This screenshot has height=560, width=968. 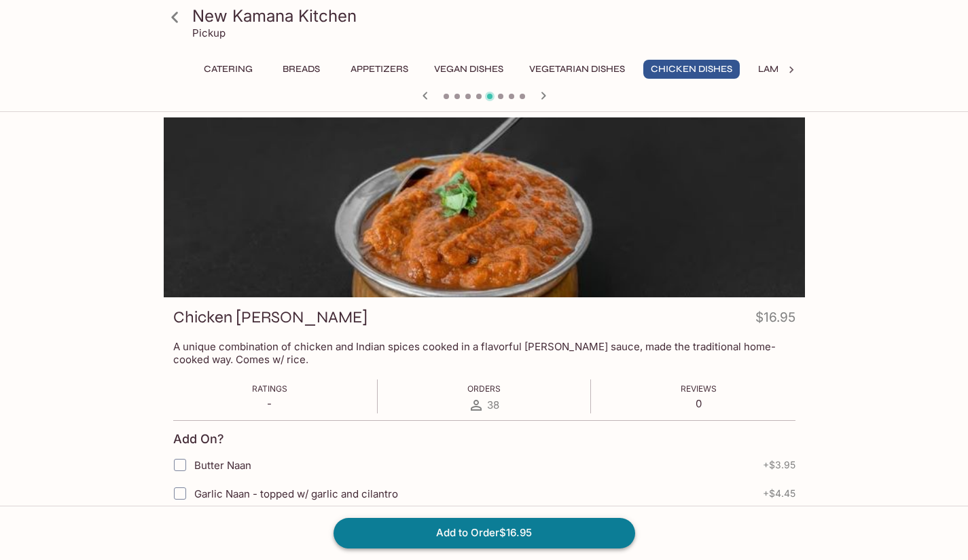 I want to click on span: Garlic Naan - topped w/ garlic and cilantro, so click(x=296, y=494).